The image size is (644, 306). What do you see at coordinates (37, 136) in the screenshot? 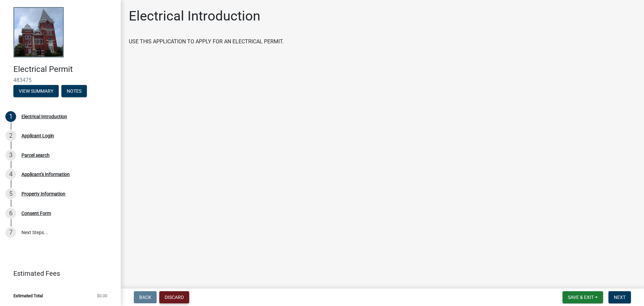
I see `div: Applicant Login` at bounding box center [37, 136].